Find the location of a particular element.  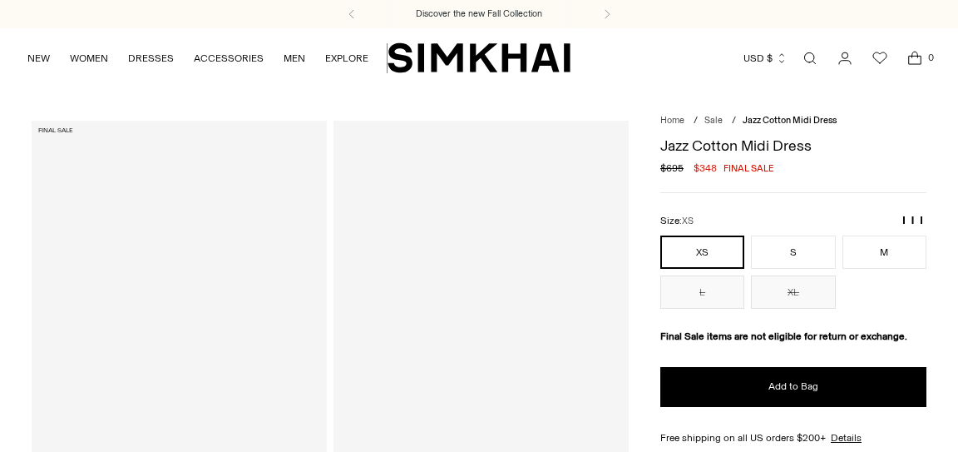

a: Open search modal is located at coordinates (810, 58).